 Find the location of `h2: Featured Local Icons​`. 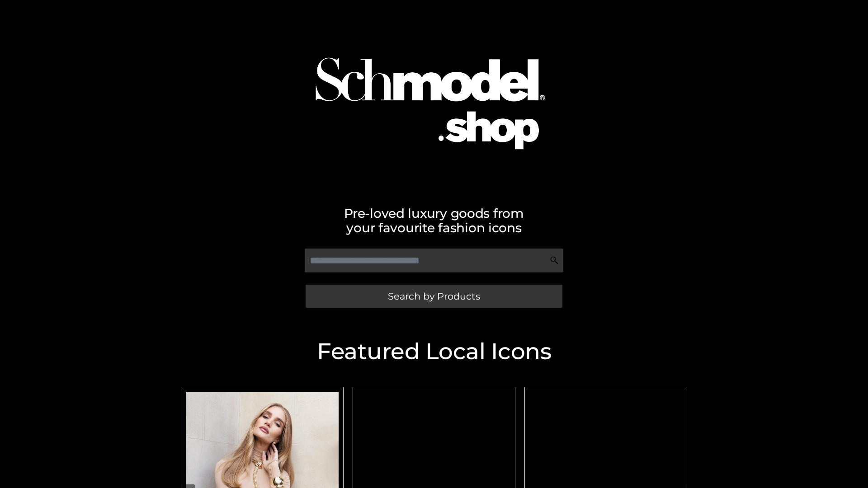

h2: Featured Local Icons​ is located at coordinates (434, 352).